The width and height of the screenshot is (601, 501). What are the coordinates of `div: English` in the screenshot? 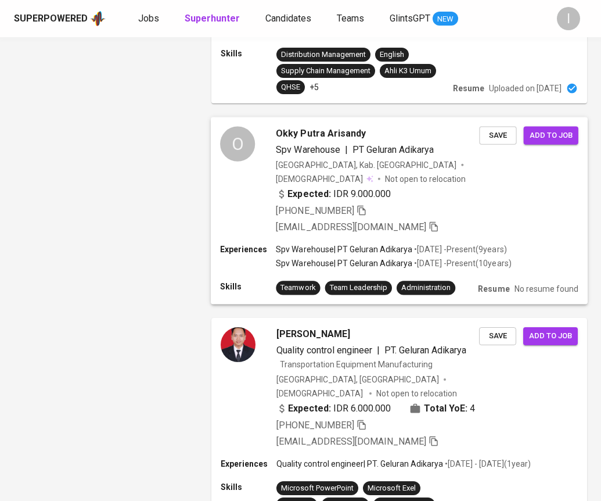 It's located at (392, 55).